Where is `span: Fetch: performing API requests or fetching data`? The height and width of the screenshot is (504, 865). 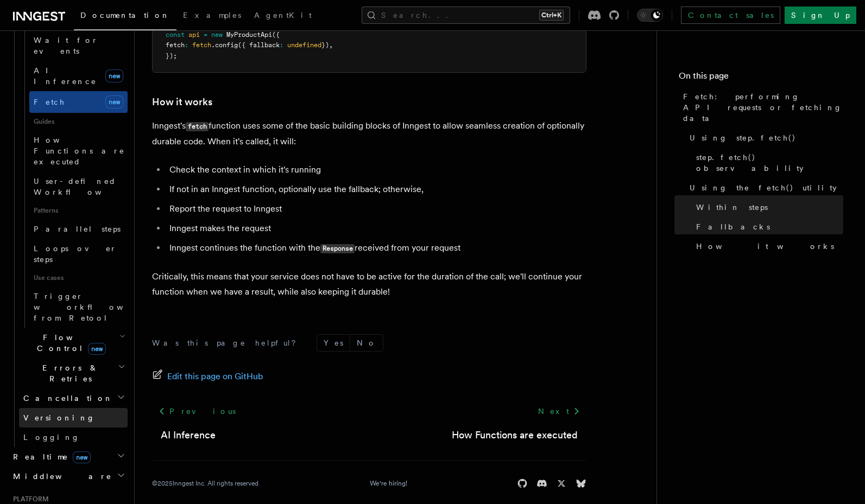
span: Fetch: performing API requests or fetching data is located at coordinates (763, 107).